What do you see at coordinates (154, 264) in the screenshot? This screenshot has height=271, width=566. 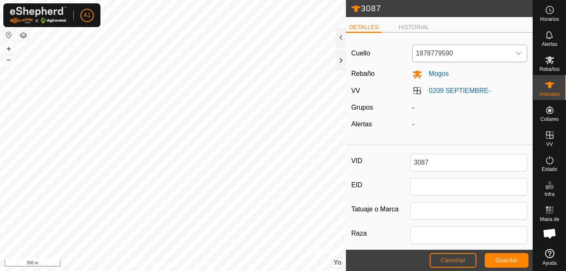 I see `a: Política de Privacidad` at bounding box center [154, 264].